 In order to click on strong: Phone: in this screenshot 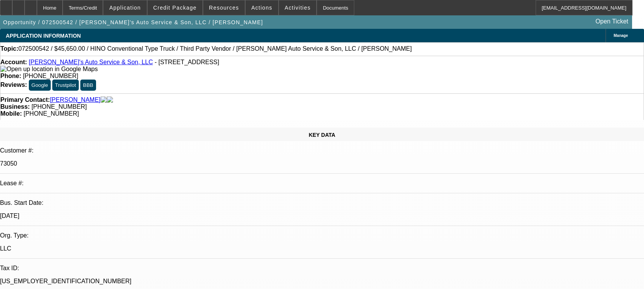, I will do `click(11, 76)`.